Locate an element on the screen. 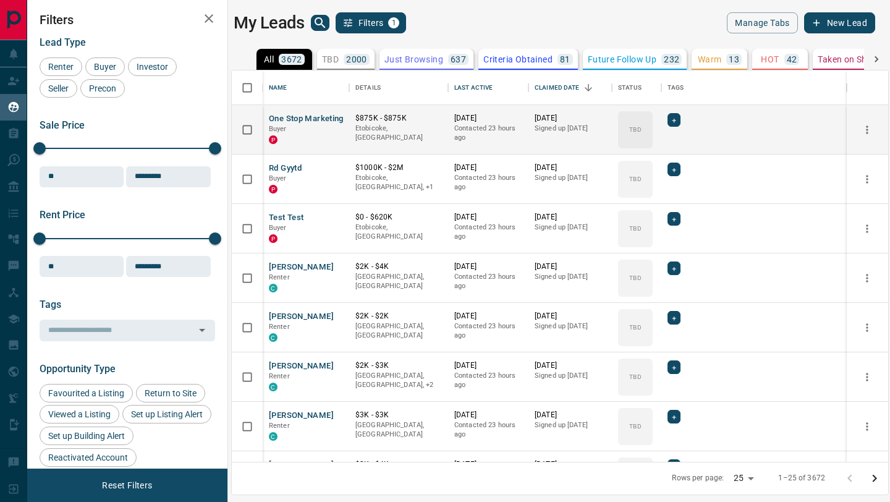  p: 13 is located at coordinates (734, 59).